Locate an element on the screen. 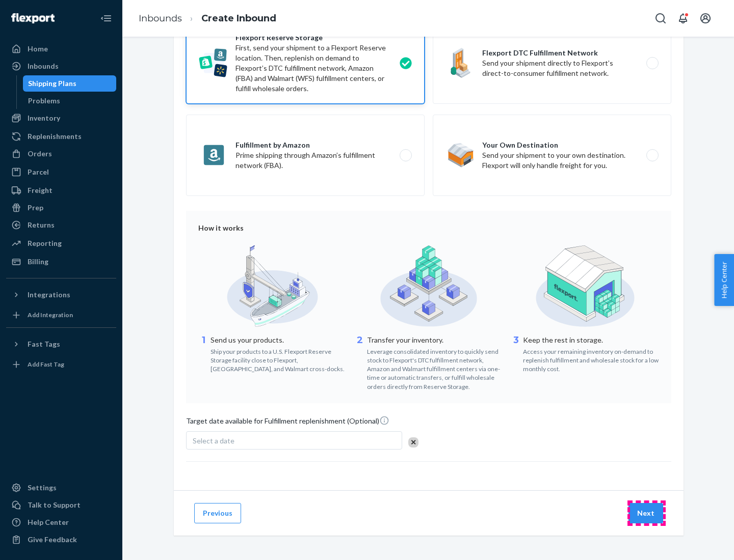 The width and height of the screenshot is (734, 560). div: Replenishments is located at coordinates (54, 136).